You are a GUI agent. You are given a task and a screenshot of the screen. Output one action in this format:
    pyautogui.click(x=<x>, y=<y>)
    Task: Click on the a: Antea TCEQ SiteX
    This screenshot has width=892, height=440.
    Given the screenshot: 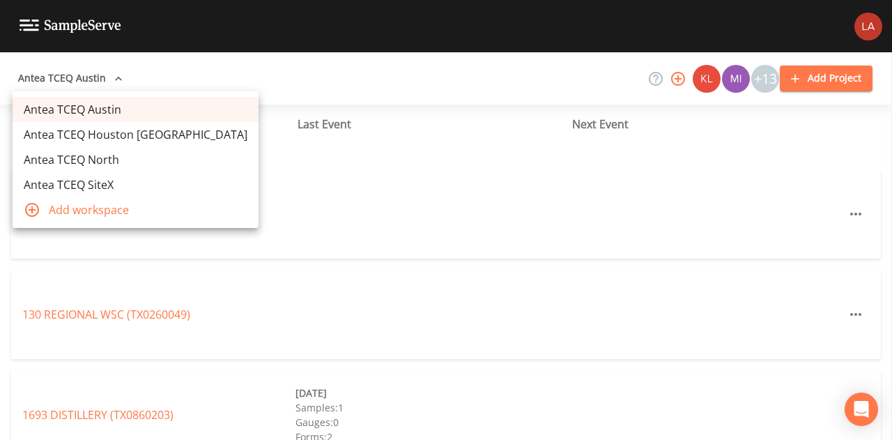 What is the action you would take?
    pyautogui.click(x=135, y=185)
    